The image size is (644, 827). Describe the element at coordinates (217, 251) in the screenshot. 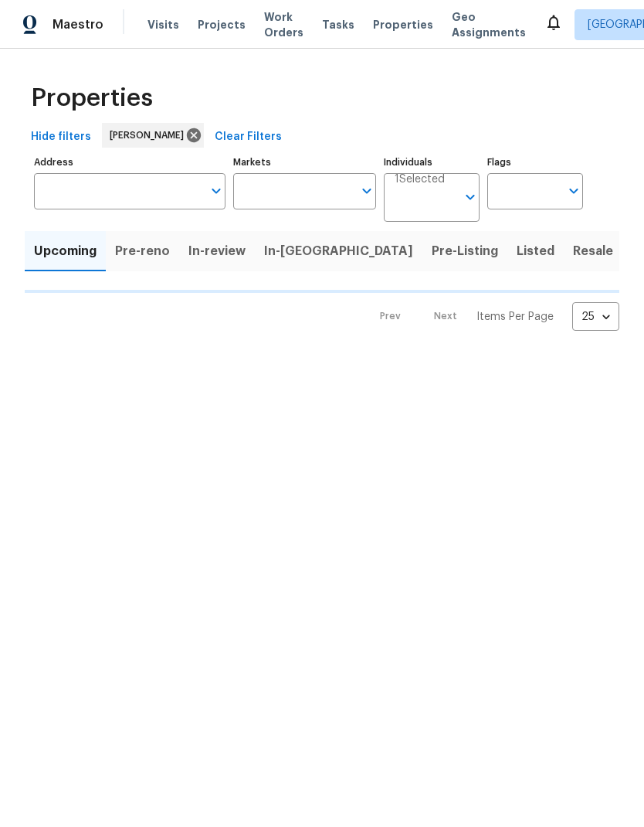

I see `span: In-review` at that location.